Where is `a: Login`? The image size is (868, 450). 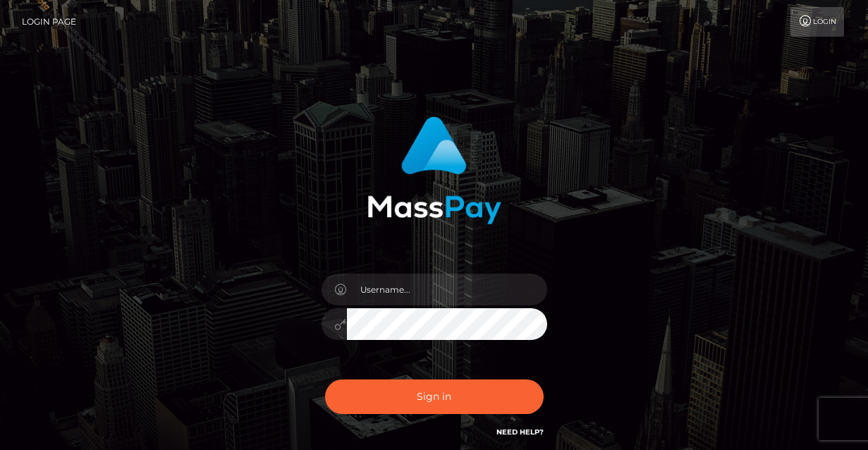 a: Login is located at coordinates (817, 22).